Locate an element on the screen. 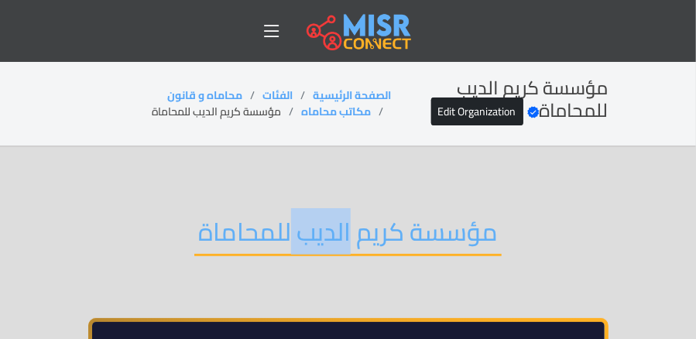  a: الفئات is located at coordinates (277, 95).